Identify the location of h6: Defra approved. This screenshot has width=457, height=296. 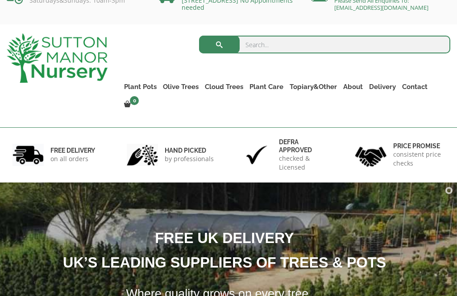
(304, 146).